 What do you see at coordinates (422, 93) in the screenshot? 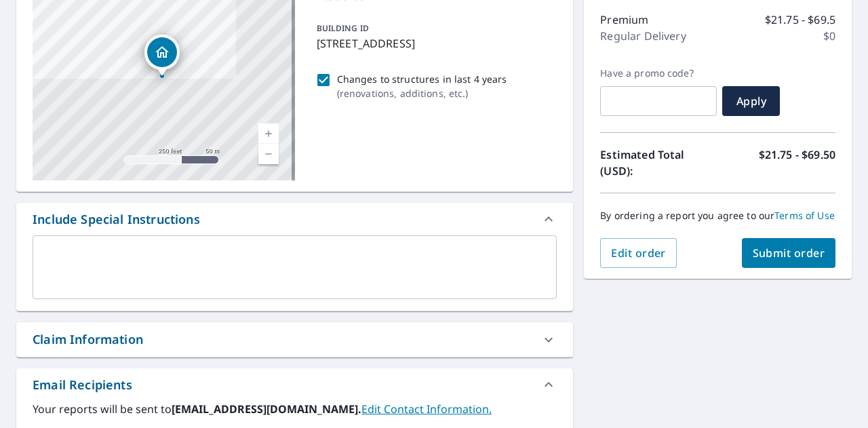
I see `p: ( renovations, additions, etc. )` at bounding box center [422, 93].